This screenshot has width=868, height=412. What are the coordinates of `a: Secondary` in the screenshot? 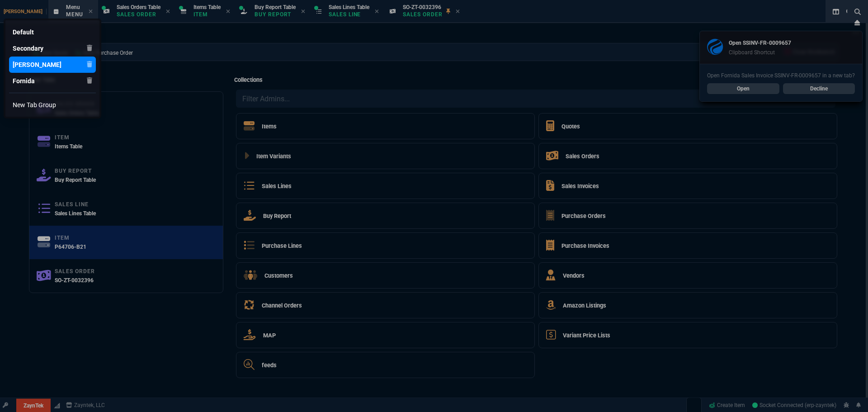 It's located at (52, 48).